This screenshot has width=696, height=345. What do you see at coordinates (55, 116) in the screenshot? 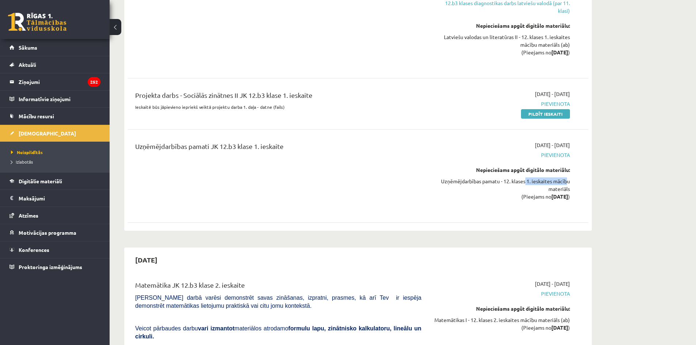
I see `a: Mācību resursi` at bounding box center [55, 116].